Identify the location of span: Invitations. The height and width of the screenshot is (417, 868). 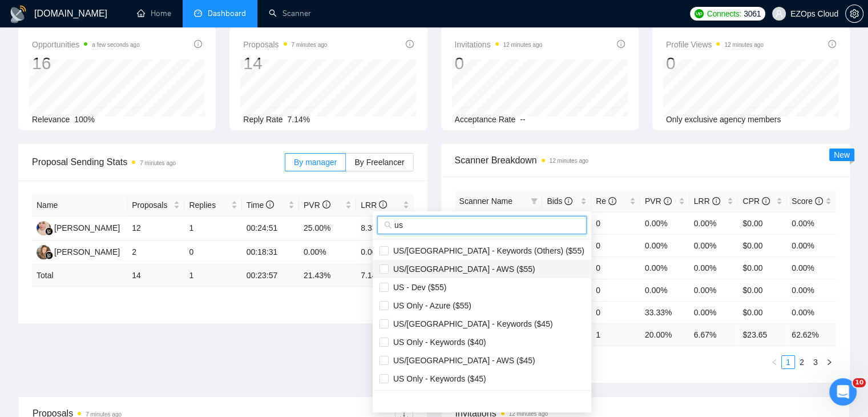
(498, 45).